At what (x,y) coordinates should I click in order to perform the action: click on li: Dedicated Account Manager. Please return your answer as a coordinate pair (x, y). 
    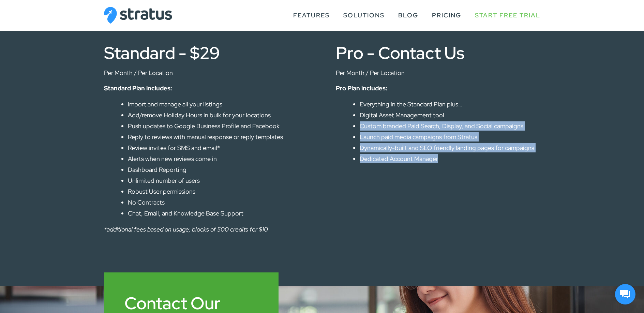
    Looking at the image, I should click on (450, 158).